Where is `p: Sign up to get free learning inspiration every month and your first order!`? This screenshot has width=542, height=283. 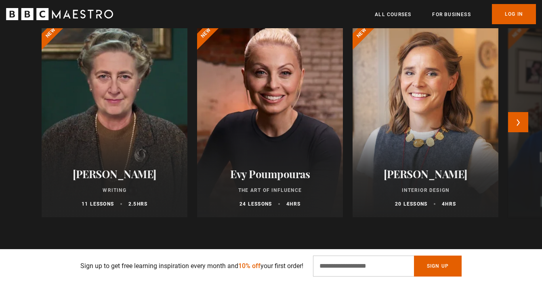 p: Sign up to get free learning inspiration every month and your first order! is located at coordinates (192, 266).